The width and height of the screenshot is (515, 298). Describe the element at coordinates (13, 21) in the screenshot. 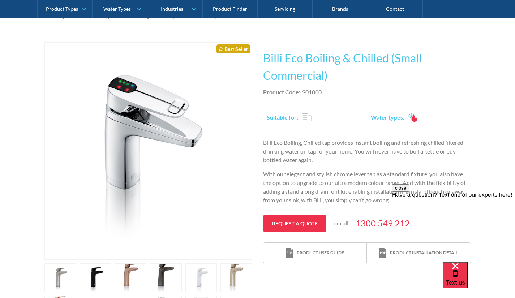

I see `span: Text us` at that location.